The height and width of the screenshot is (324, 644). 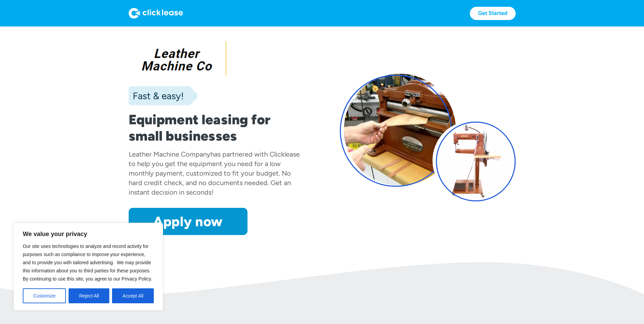 What do you see at coordinates (188, 221) in the screenshot?
I see `a: Apply now` at bounding box center [188, 221].